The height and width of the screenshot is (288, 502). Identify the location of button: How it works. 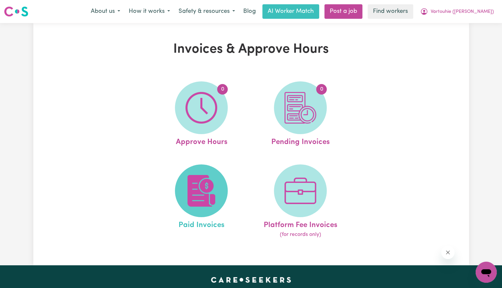
(149, 12).